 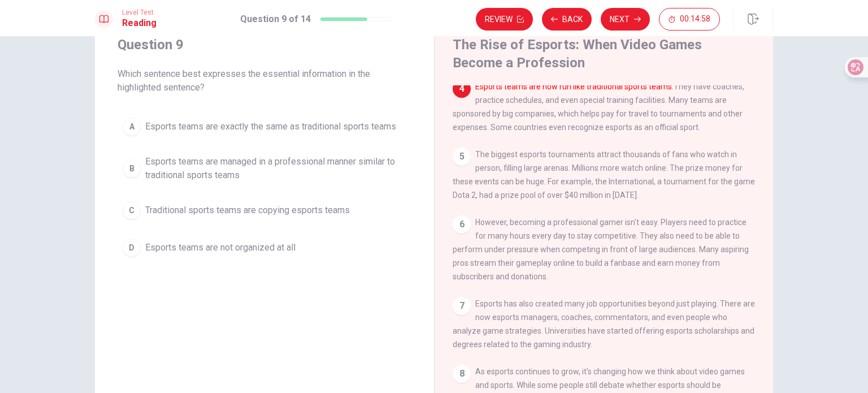 I want to click on span: Traditional sports teams are copying esports teams, so click(x=247, y=210).